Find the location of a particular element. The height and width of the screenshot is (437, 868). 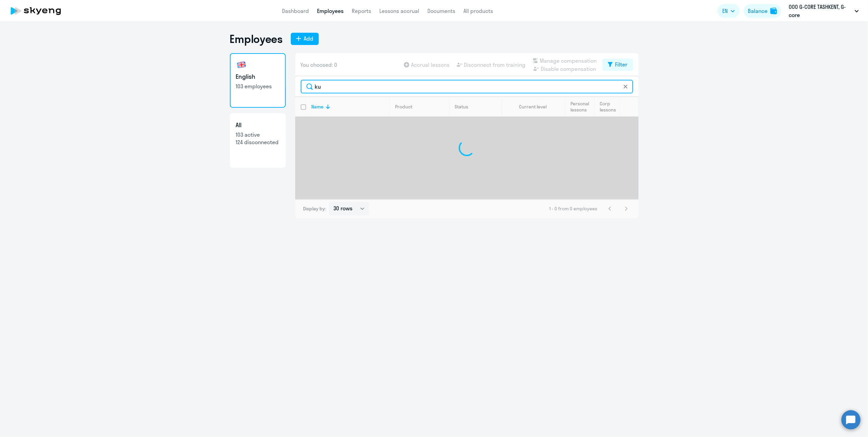

h3: English is located at coordinates (258, 76).